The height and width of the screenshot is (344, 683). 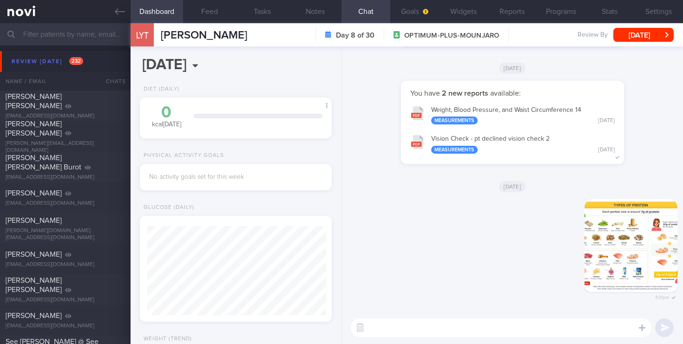 What do you see at coordinates (465, 93) in the screenshot?
I see `strong: 2 new reports` at bounding box center [465, 93].